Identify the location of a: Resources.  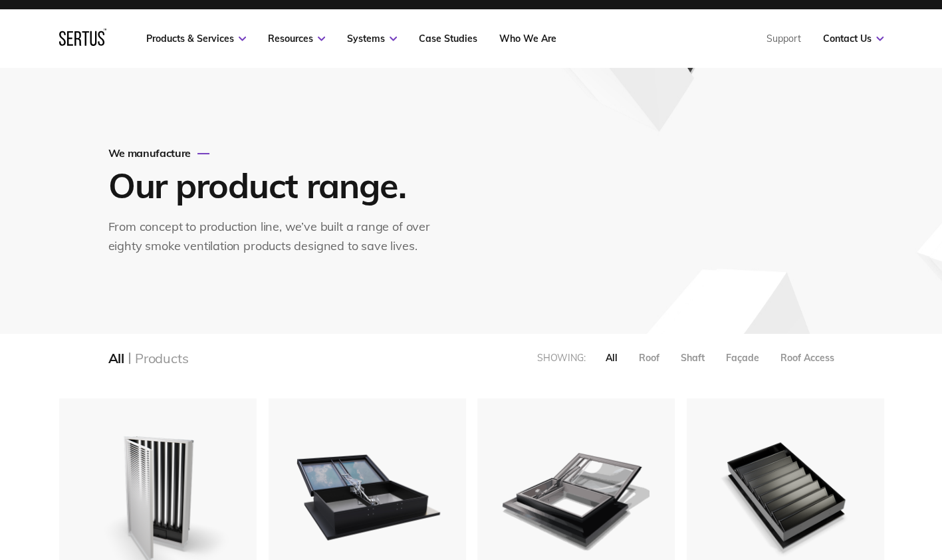
(296, 38).